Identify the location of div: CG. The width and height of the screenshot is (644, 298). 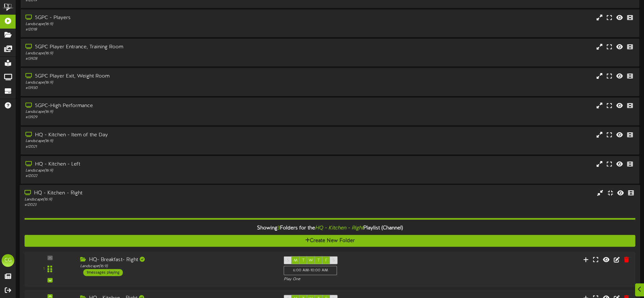
(8, 261).